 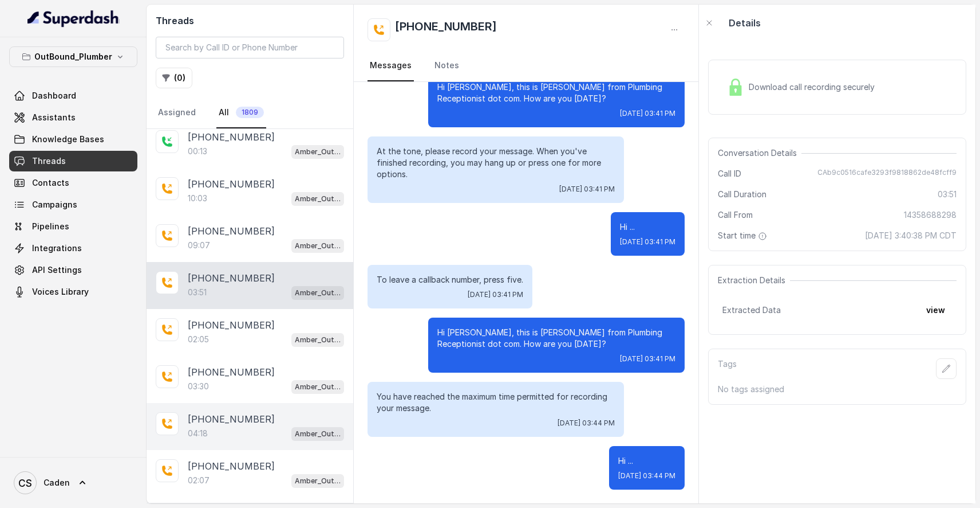 I want to click on span: Extracted Data, so click(x=751, y=310).